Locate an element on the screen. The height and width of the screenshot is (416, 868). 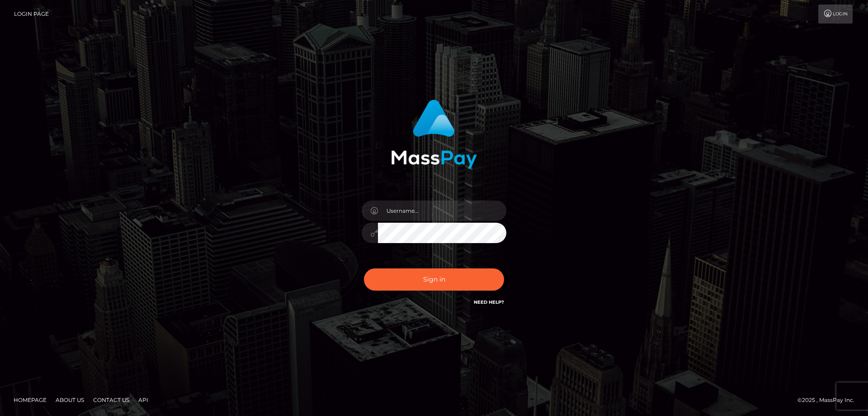
a: Contact Us is located at coordinates (111, 399).